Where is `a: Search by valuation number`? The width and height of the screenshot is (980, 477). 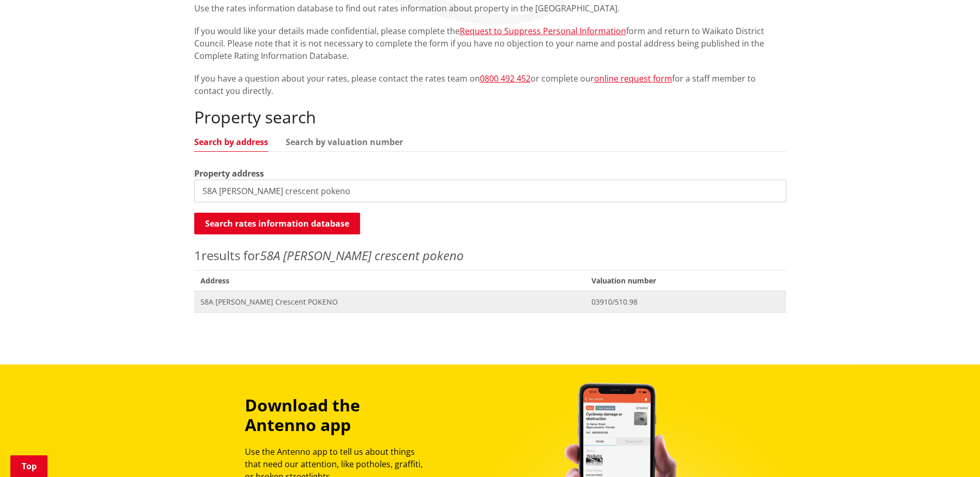
a: Search by valuation number is located at coordinates (344, 142).